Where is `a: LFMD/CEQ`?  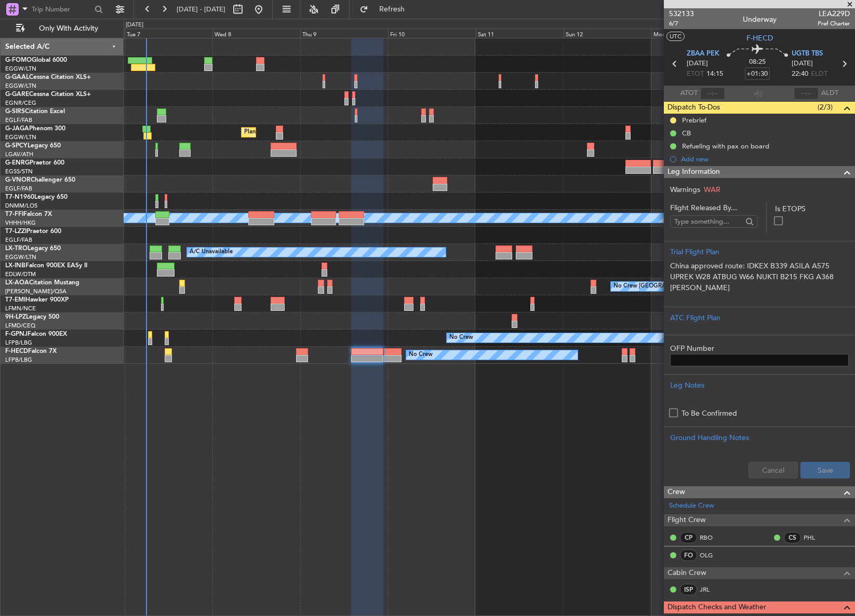
a: LFMD/CEQ is located at coordinates (20, 326).